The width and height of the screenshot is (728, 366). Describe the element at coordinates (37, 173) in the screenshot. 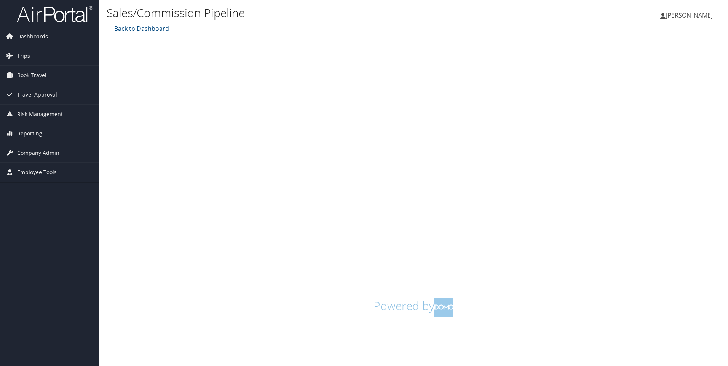

I see `span: Employee Tools` at that location.